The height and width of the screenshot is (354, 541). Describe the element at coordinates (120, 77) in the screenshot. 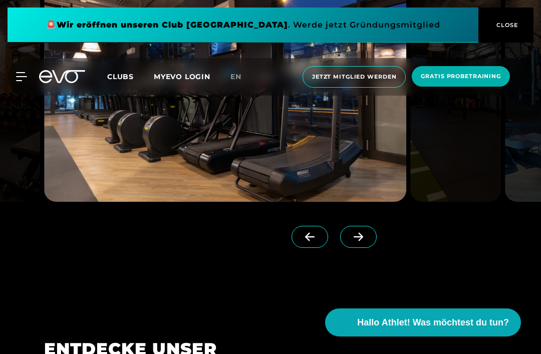

I see `span: Clubs` at that location.